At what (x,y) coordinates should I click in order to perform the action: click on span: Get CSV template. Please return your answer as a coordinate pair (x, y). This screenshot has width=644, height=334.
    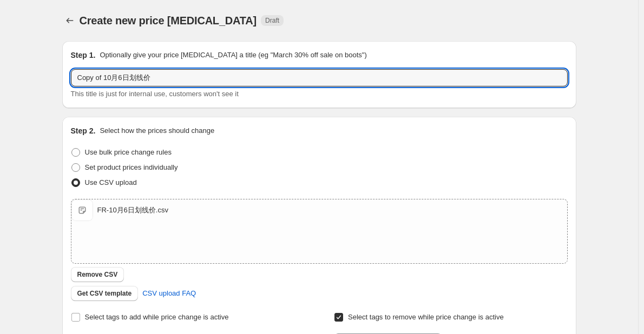
    Looking at the image, I should click on (105, 294).